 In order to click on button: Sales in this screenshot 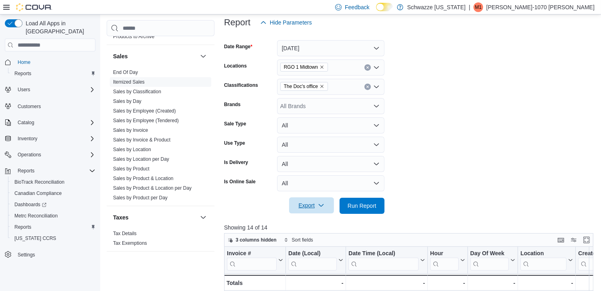, I will do `click(203, 56)`.